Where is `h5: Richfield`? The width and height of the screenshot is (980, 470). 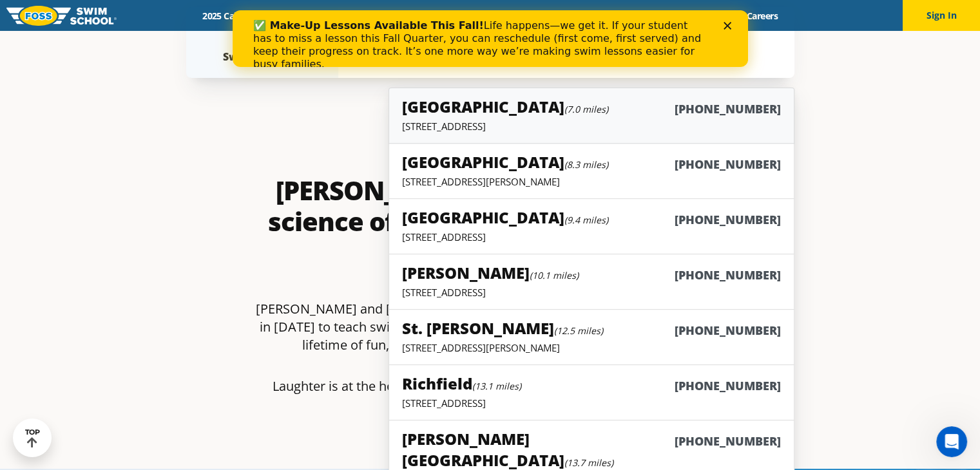 h5: Richfield is located at coordinates (461, 383).